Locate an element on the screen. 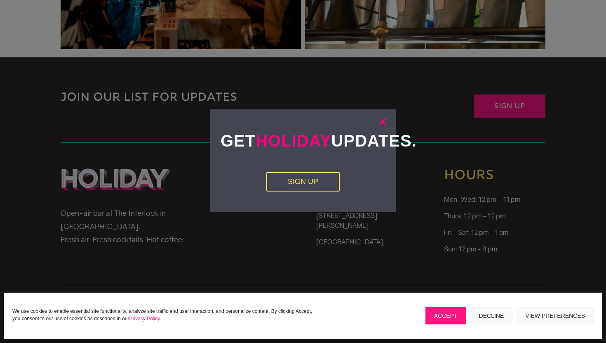 This screenshot has height=343, width=606. button: View preferences is located at coordinates (555, 315).